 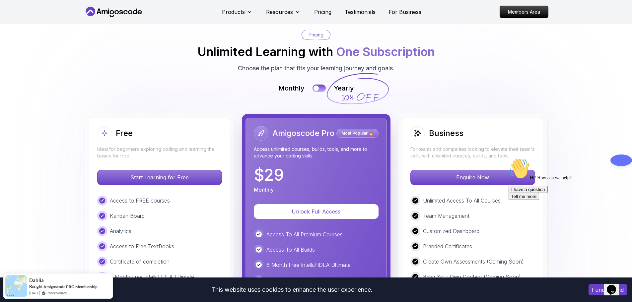 What do you see at coordinates (36, 280) in the screenshot?
I see `span: Dahlia` at bounding box center [36, 280].